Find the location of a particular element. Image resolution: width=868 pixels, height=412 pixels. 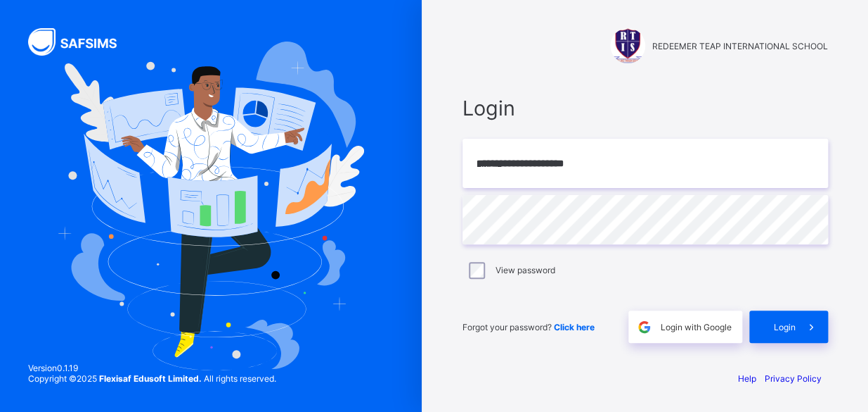

img: Hero Image is located at coordinates (210, 206).